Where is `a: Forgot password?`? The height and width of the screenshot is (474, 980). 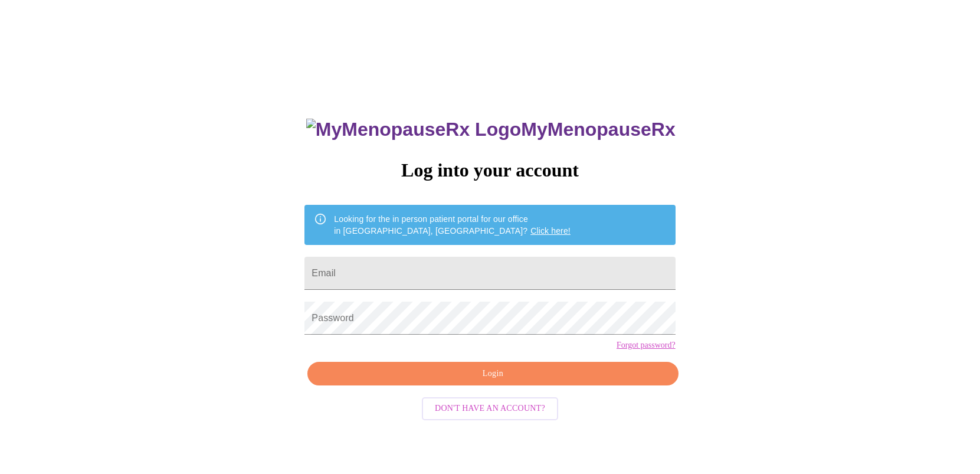
a: Forgot password? is located at coordinates (646, 346).